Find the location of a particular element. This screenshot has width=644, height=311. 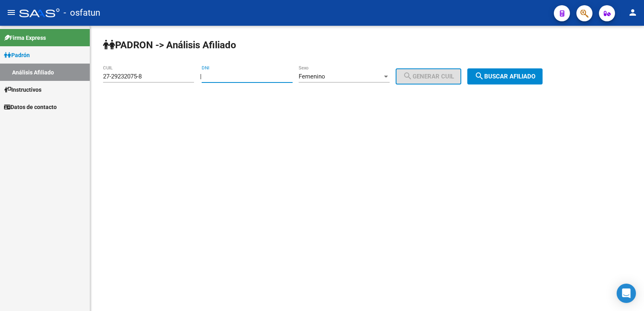

span: Padrón is located at coordinates (17, 55).